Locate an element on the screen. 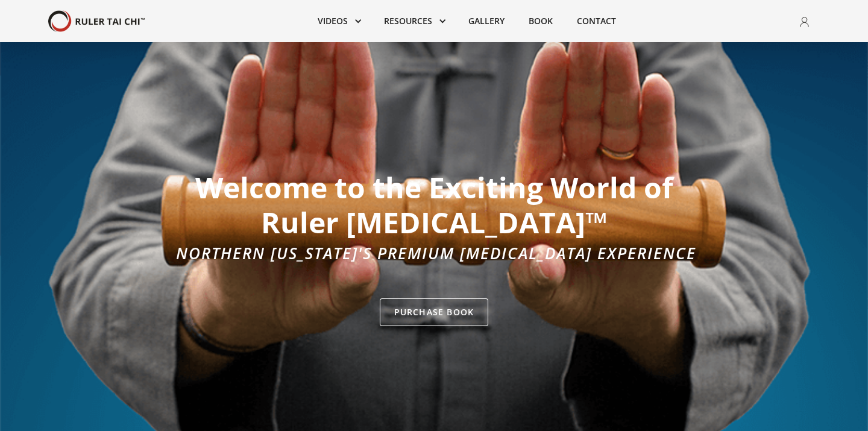 Image resolution: width=868 pixels, height=431 pixels. a: Purchase Book is located at coordinates (434, 313).